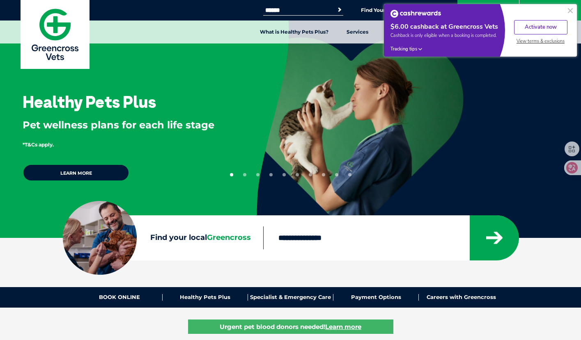  I want to click on button: 1 of 10, so click(232, 175).